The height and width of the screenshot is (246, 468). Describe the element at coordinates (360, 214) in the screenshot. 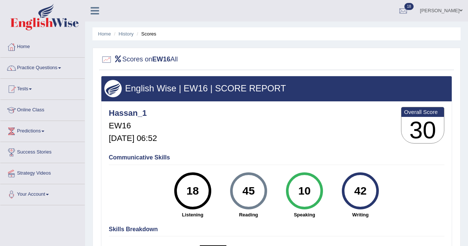

I see `strong: Writing` at that location.